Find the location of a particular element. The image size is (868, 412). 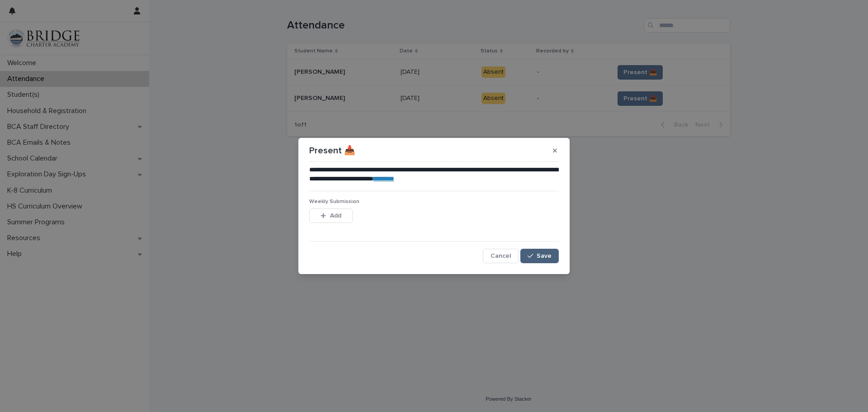

p: Present 📥 is located at coordinates (332, 151).